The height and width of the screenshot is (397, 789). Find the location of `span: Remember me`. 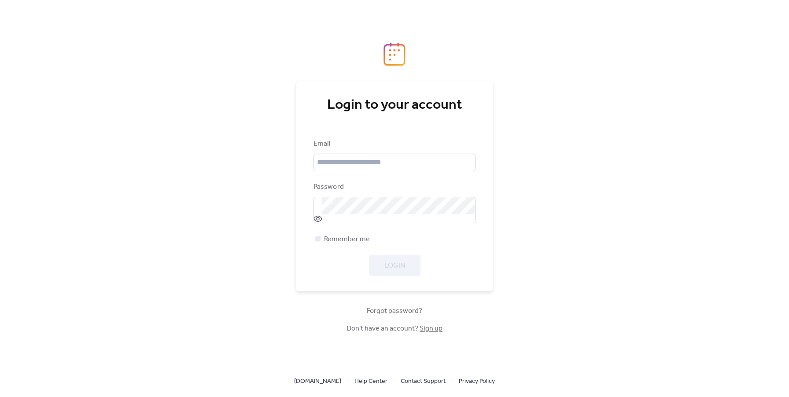

span: Remember me is located at coordinates (347, 240).